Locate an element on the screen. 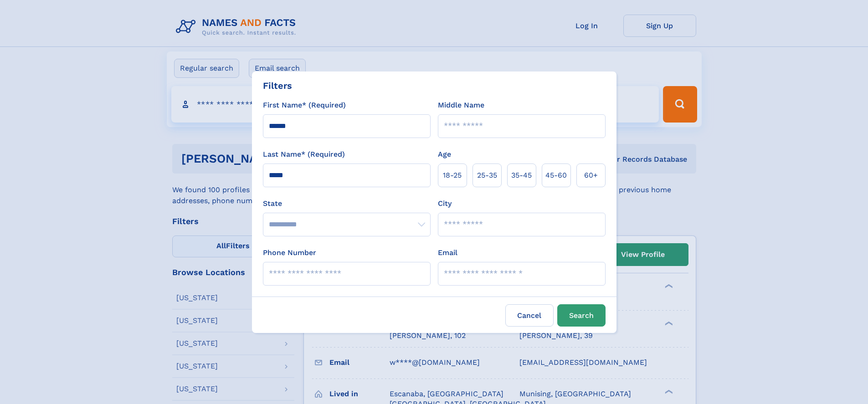  label: State is located at coordinates (346, 203).